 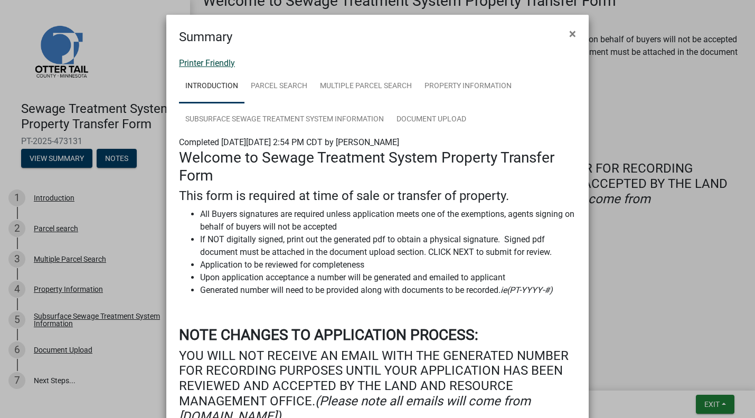 What do you see at coordinates (573, 34) in the screenshot?
I see `button: Close` at bounding box center [573, 34].